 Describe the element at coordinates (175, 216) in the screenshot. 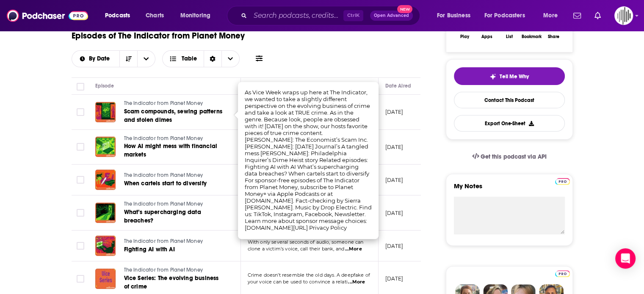

I see `a: What’s supercharging data breaches?` at that location.